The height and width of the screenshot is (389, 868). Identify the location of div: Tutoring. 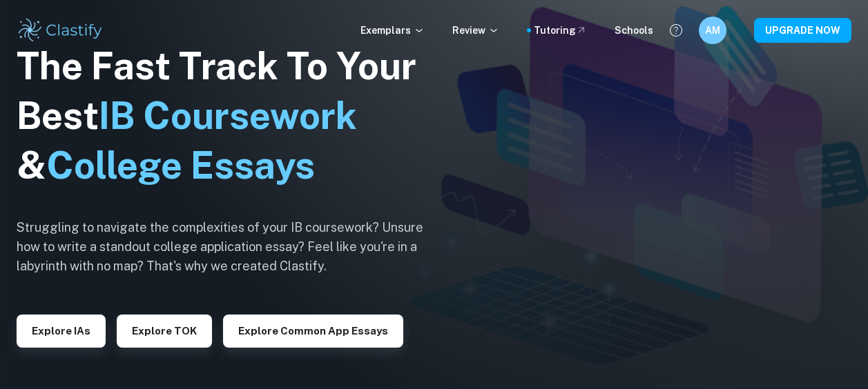
(560, 31).